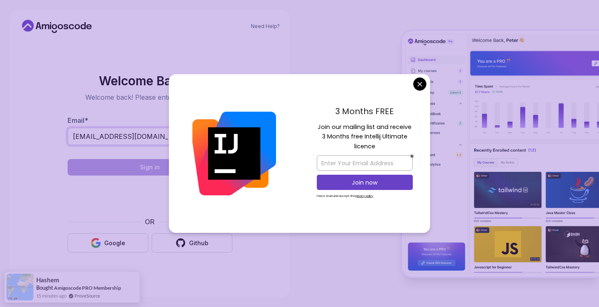 Image resolution: width=599 pixels, height=307 pixels. Describe the element at coordinates (150, 222) in the screenshot. I see `p: OR` at that location.